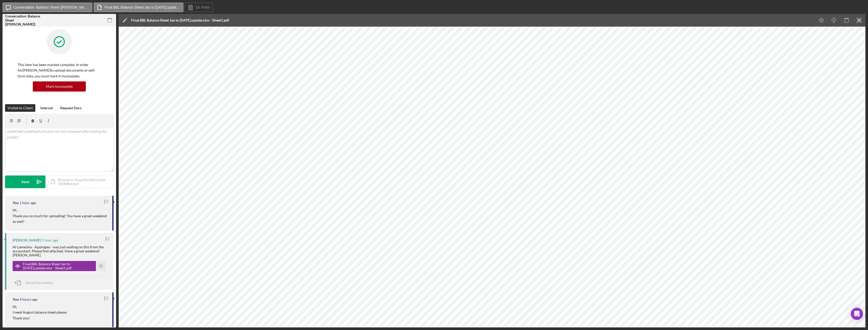  What do you see at coordinates (20, 108) in the screenshot?
I see `div: Visible to Client` at bounding box center [20, 108].